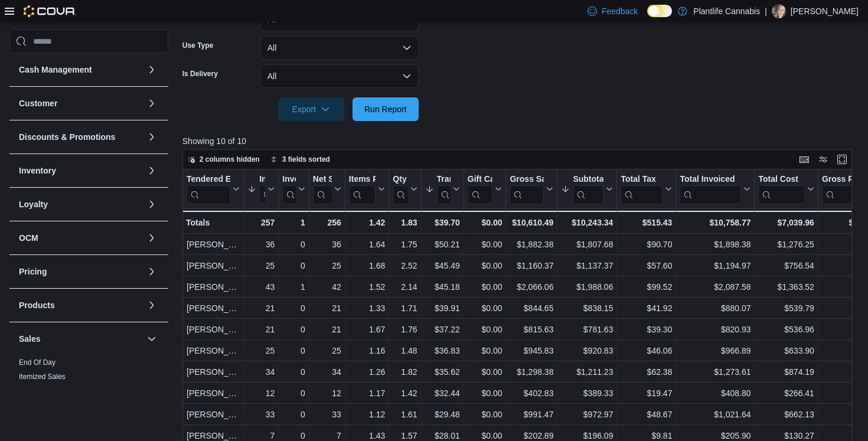  Describe the element at coordinates (715, 415) in the screenshot. I see `div: $1,021.64` at that location.